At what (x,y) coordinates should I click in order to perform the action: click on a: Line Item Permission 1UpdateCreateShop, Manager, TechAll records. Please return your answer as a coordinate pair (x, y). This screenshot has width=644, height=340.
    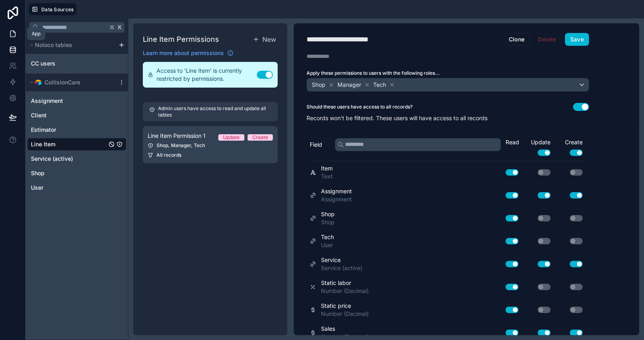
    Looking at the image, I should click on (210, 145).